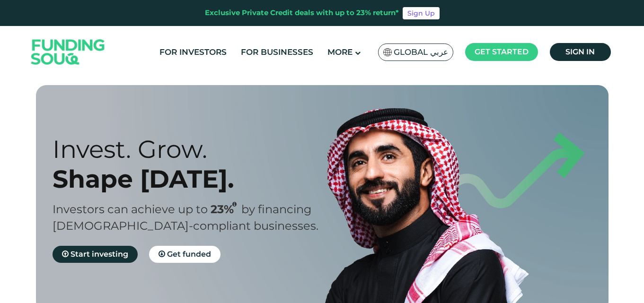 Image resolution: width=644 pixels, height=303 pixels. I want to click on span: Sign in, so click(580, 52).